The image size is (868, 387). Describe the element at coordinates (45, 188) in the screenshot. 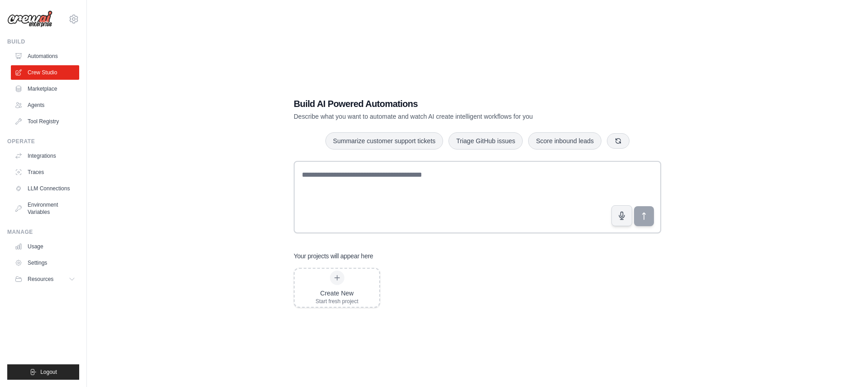

I see `a: LLM Connections` at that location.